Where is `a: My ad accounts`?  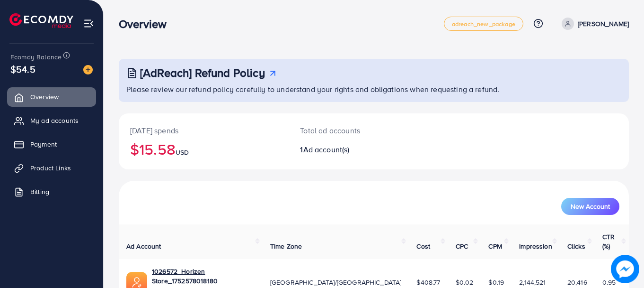
a: My ad accounts is located at coordinates (52, 120).